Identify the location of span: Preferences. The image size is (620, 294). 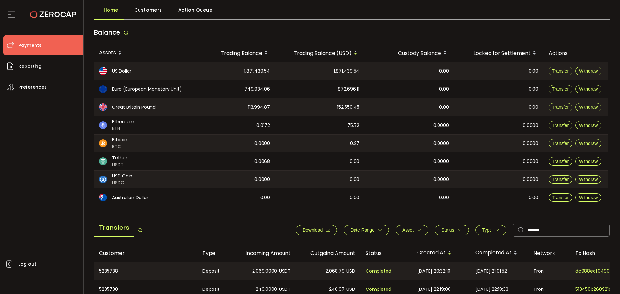
(33, 87).